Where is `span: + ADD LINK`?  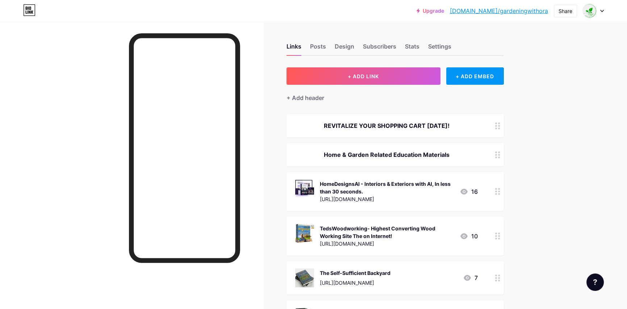 span: + ADD LINK is located at coordinates (363, 76).